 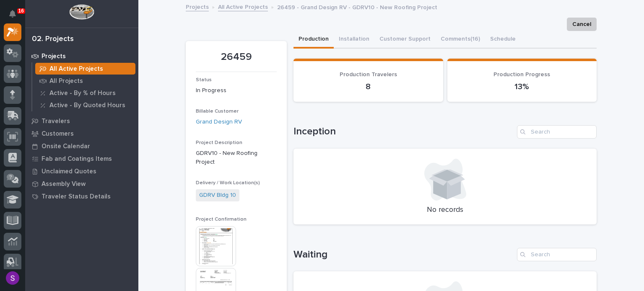 What do you see at coordinates (87, 105) in the screenshot?
I see `p: Active - By Quoted Hours` at bounding box center [87, 105].